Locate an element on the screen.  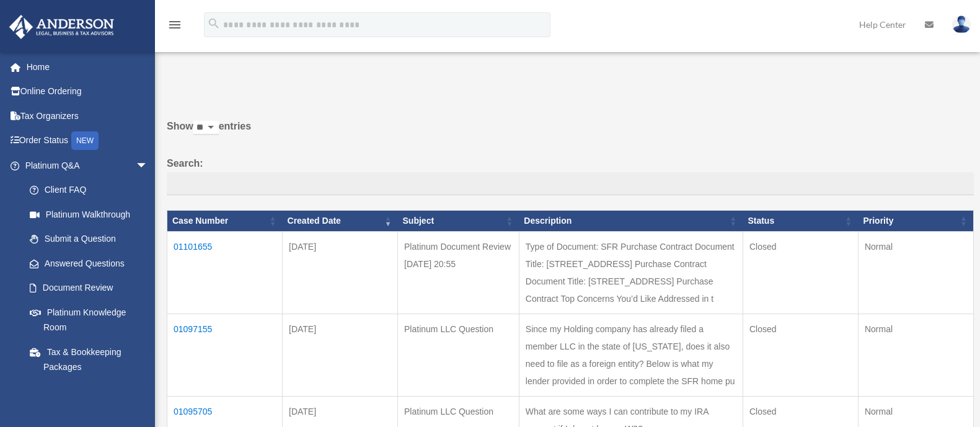
a: Tax & Bookkeeping Packages is located at coordinates (89, 359).